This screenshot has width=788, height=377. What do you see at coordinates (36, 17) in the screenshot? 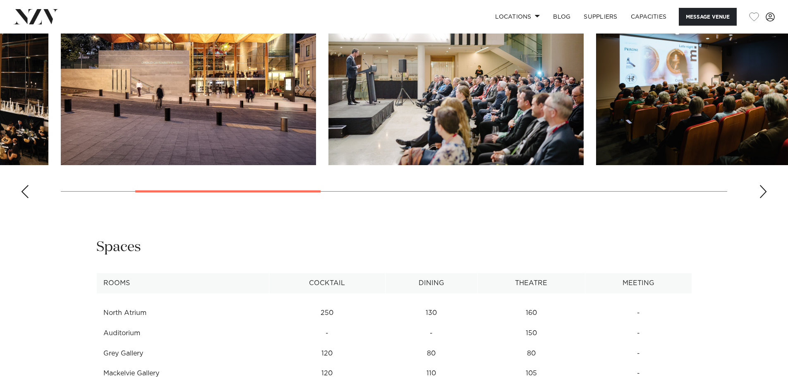
I see `img: nzv-logo.png` at bounding box center [36, 17].